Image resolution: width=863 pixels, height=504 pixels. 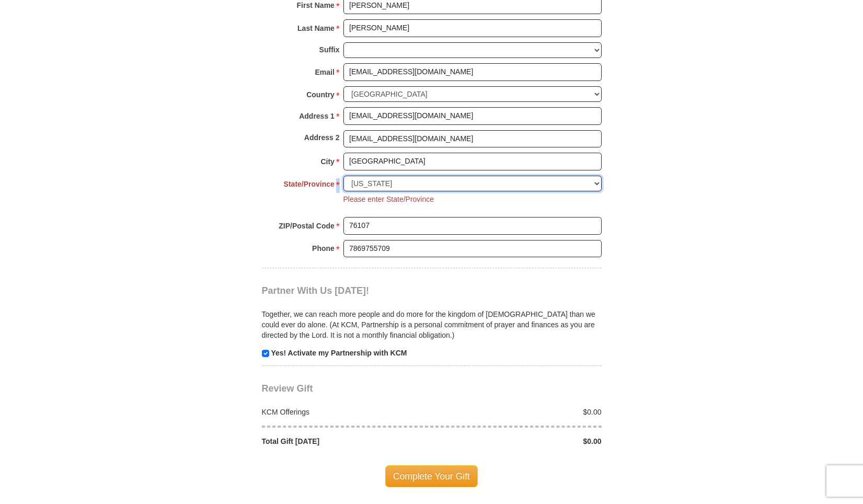 What do you see at coordinates (306, 226) in the screenshot?
I see `strong: ZIP/Postal Code` at bounding box center [306, 226].